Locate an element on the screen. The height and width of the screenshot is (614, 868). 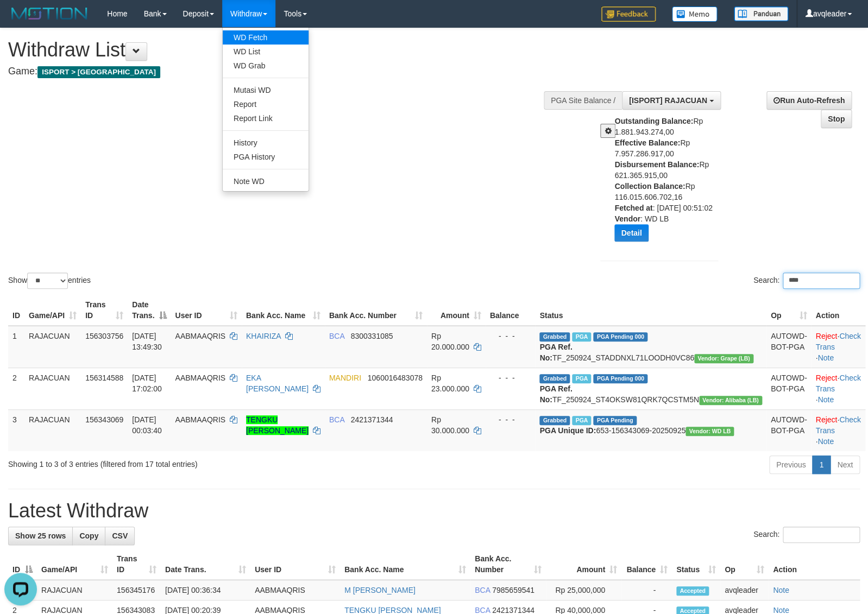
a: KHAIRIZA is located at coordinates (263, 336).